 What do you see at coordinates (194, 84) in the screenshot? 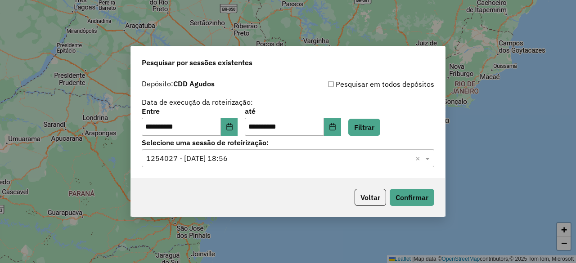
I see `strong: CDD Agudos` at bounding box center [194, 84].